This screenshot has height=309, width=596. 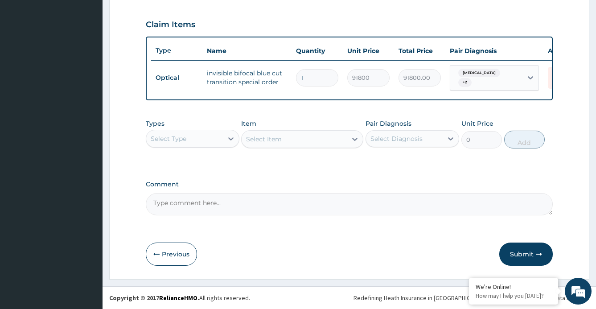 I want to click on td: invisible bifocal blue cut transition special order, so click(x=247, y=78).